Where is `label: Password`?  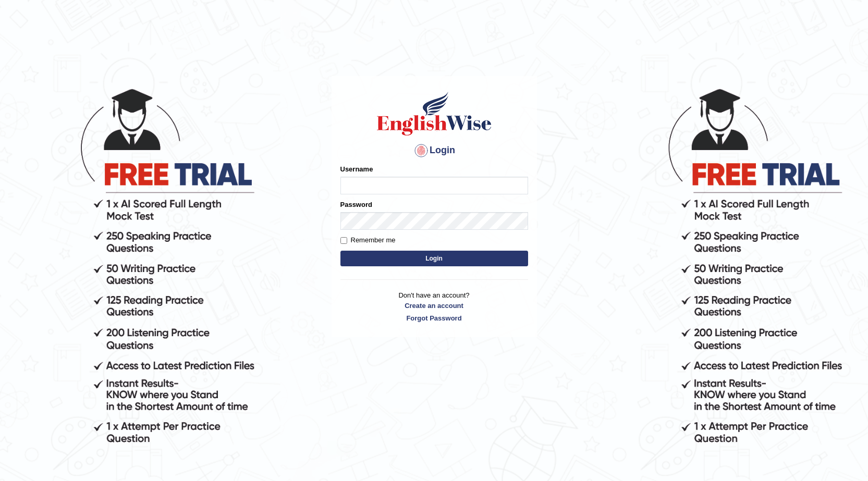 label: Password is located at coordinates (356, 204).